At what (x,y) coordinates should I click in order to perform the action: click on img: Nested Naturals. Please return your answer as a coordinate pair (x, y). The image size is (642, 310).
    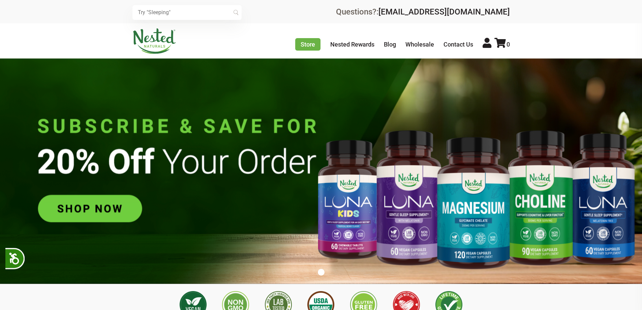
    Looking at the image, I should click on (154, 41).